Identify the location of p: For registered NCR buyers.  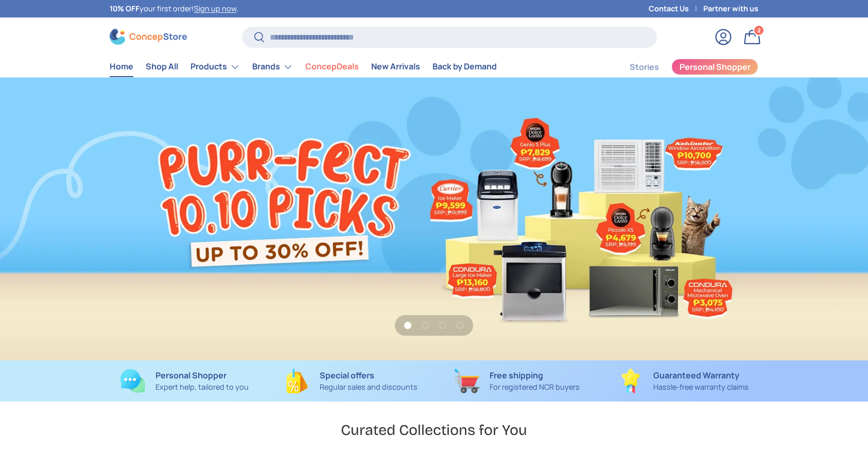
(534, 388).